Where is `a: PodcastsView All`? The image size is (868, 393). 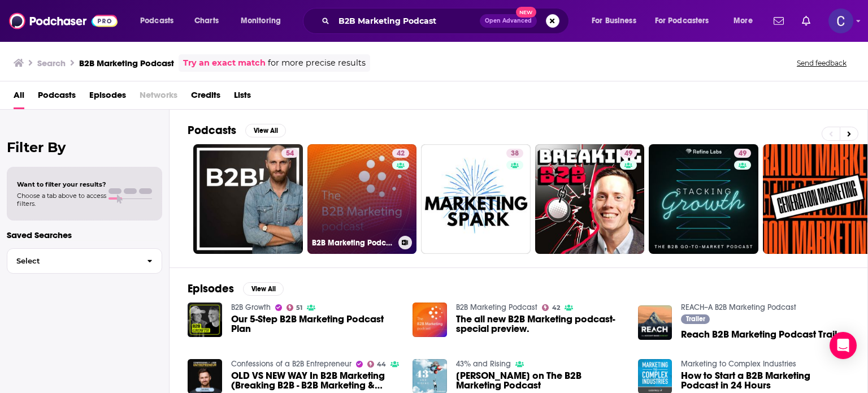
a: PodcastsView All is located at coordinates (237, 130).